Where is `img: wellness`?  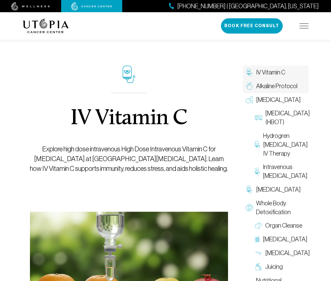 img: wellness is located at coordinates (31, 6).